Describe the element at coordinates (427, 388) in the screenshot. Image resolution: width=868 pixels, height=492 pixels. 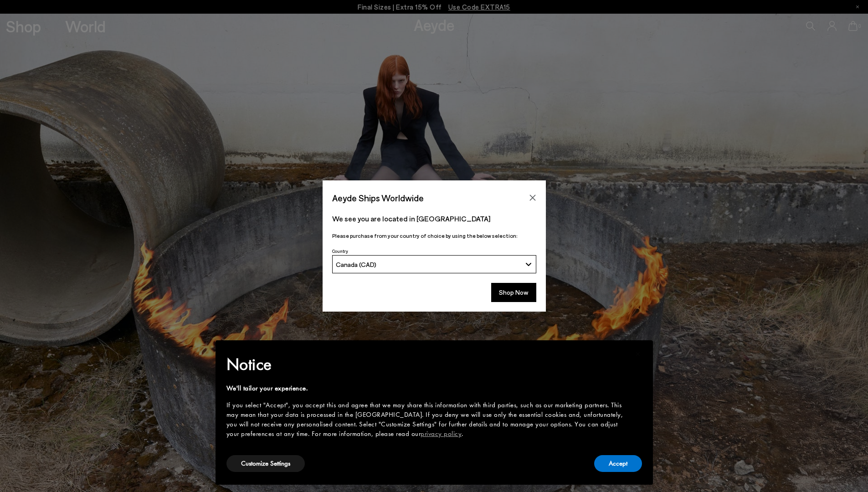
I see `div: We'll tailor your experience.` at that location.